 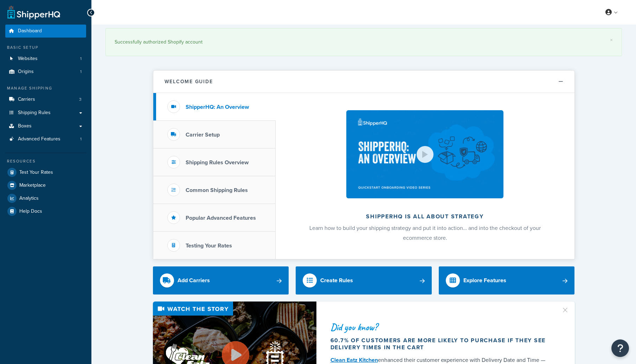 What do you see at coordinates (363, 42) in the screenshot?
I see `div: Successfully authorized Shopify account` at bounding box center [363, 42].